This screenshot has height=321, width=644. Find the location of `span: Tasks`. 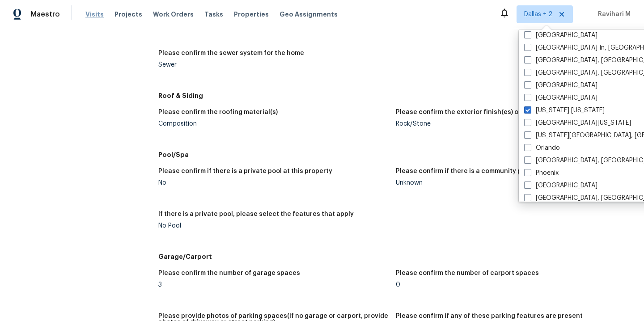

span: Tasks is located at coordinates (214, 15).